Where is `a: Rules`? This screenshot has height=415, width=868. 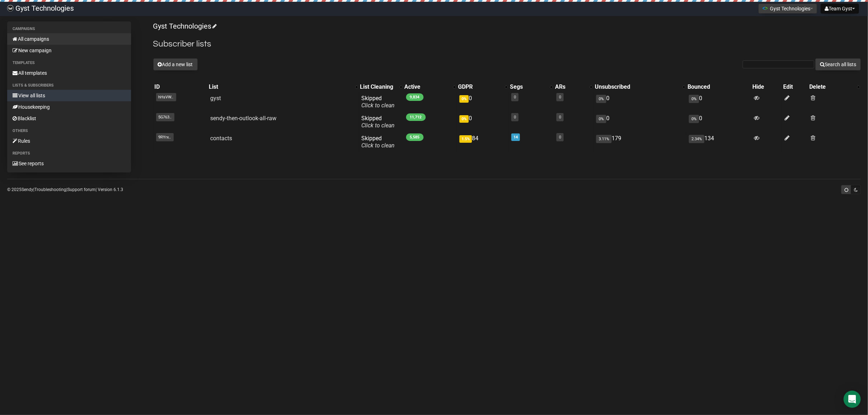 a: Rules is located at coordinates (69, 141).